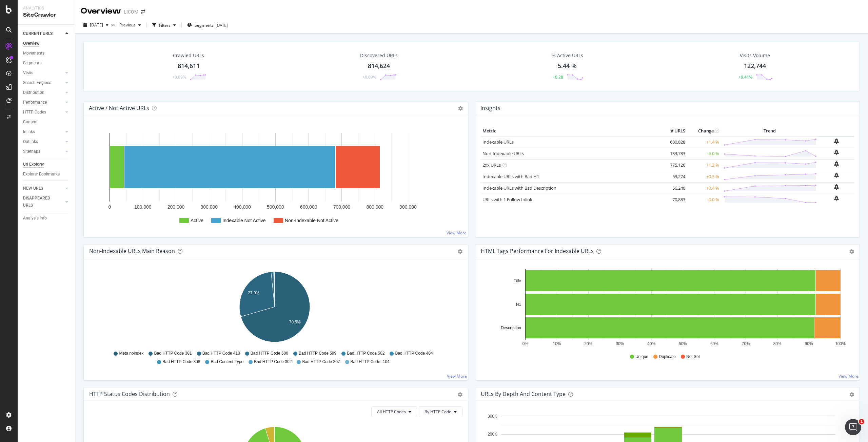  I want to click on a: HTTP Codes, so click(43, 112).